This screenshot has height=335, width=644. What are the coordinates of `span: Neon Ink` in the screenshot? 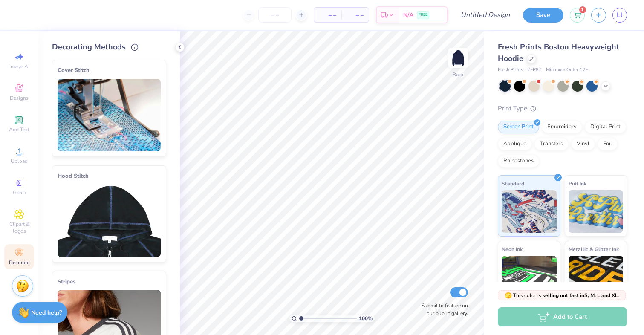 It's located at (512, 249).